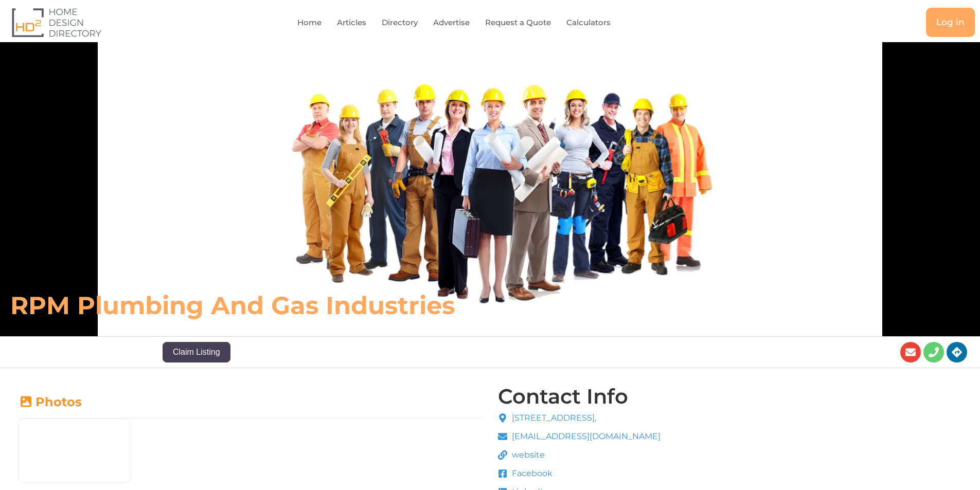  What do you see at coordinates (465, 22) in the screenshot?
I see `nav: Menu` at bounding box center [465, 22].